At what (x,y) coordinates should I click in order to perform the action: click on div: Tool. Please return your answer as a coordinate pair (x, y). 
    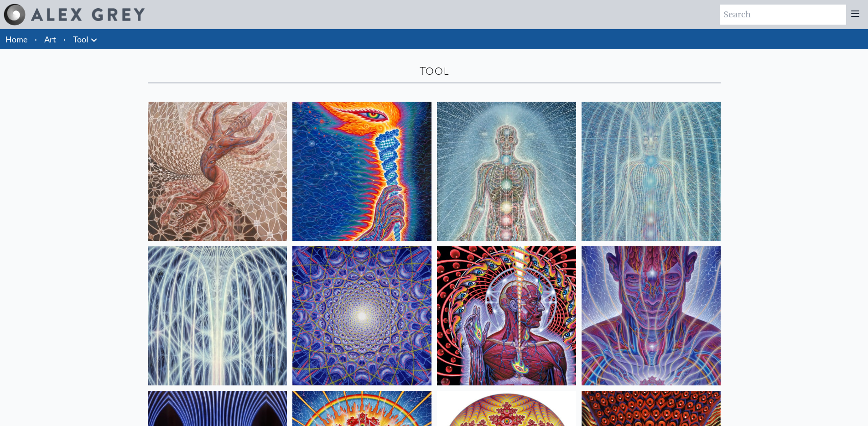
    Looking at the image, I should click on (434, 71).